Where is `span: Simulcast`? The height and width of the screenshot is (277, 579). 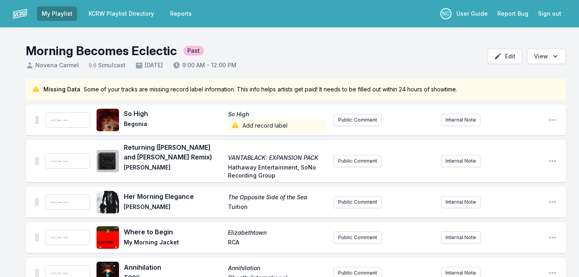 span: Simulcast is located at coordinates (107, 65).